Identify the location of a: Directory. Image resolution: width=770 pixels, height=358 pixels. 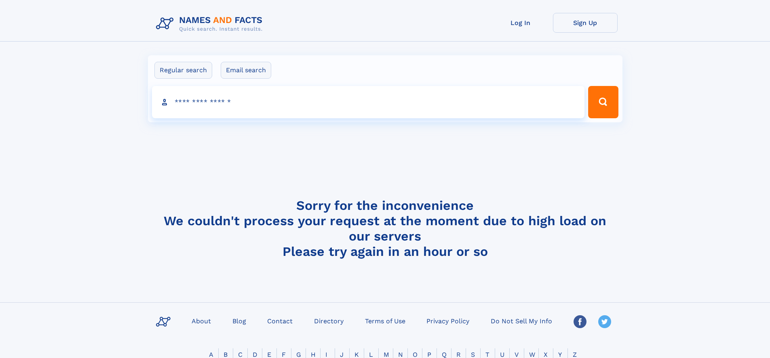
(329, 321).